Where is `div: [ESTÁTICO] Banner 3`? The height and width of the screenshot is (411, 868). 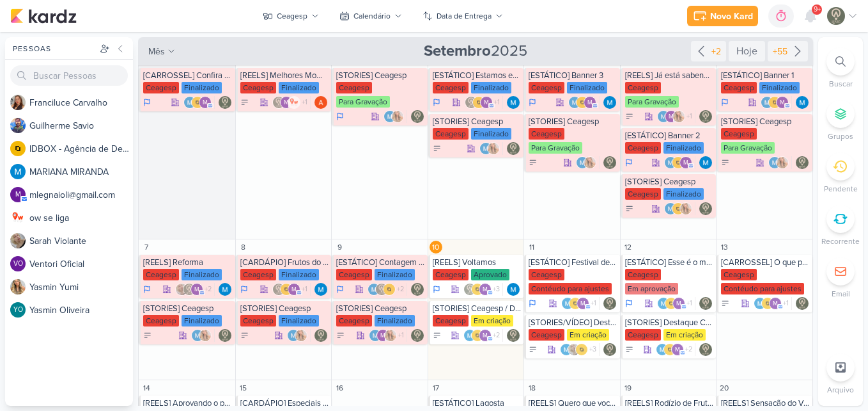 div: [ESTÁTICO] Banner 3 is located at coordinates (572, 75).